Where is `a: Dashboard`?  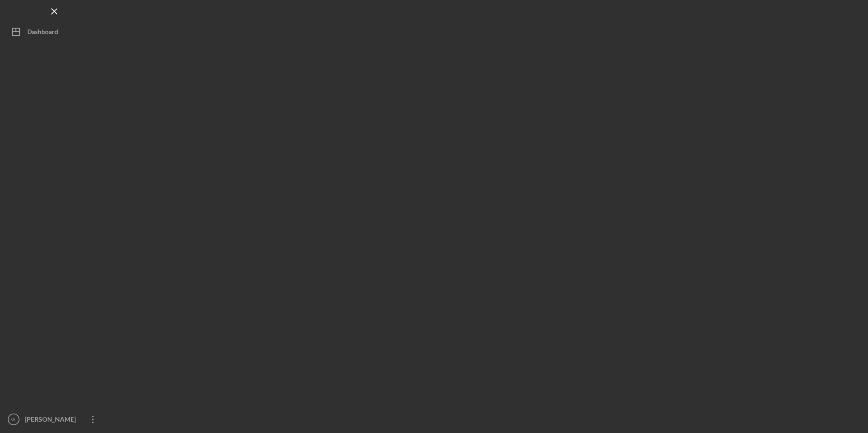 a: Dashboard is located at coordinates (55, 32).